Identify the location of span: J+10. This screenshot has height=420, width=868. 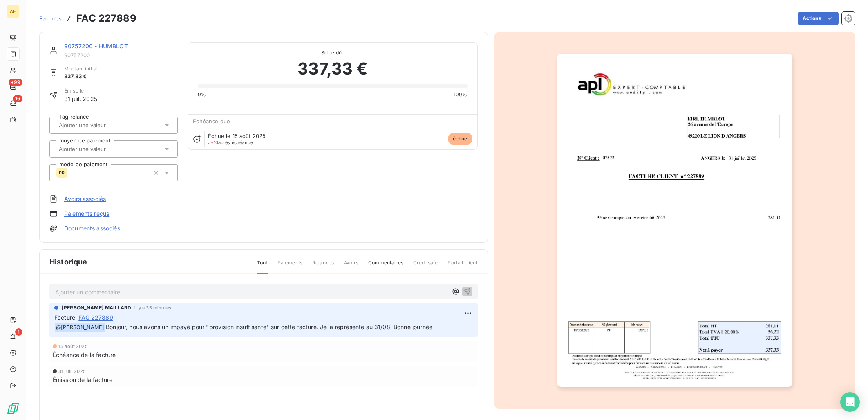
(213, 142).